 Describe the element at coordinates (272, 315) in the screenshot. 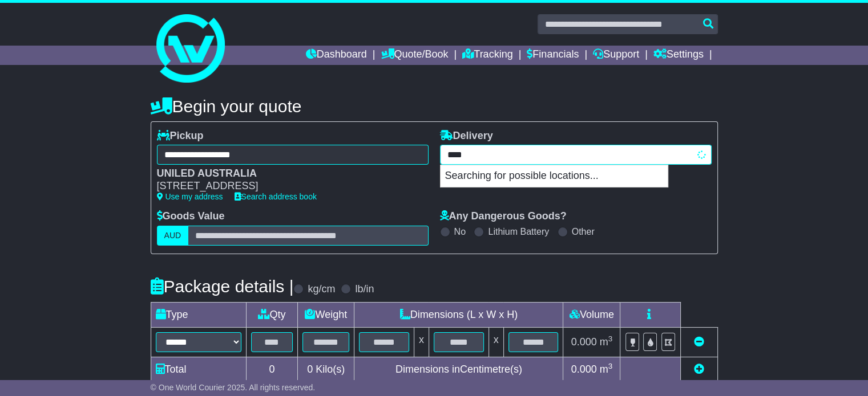

I see `td: Qty` at that location.